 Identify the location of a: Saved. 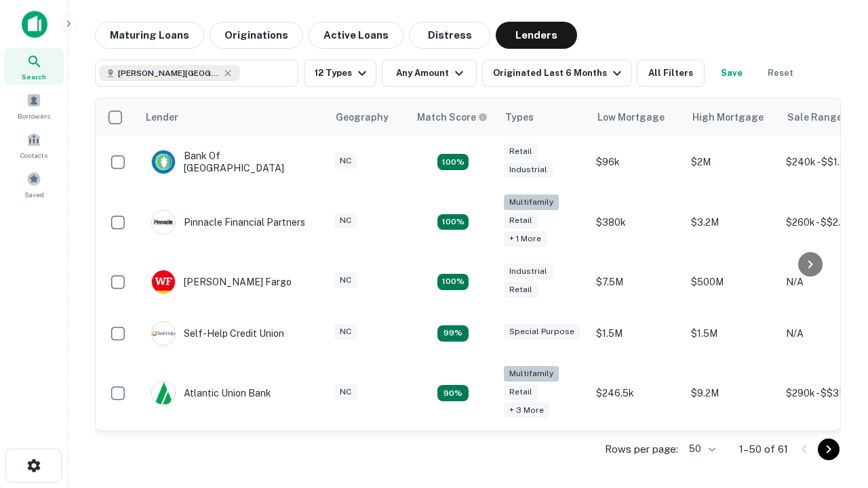
(34, 184).